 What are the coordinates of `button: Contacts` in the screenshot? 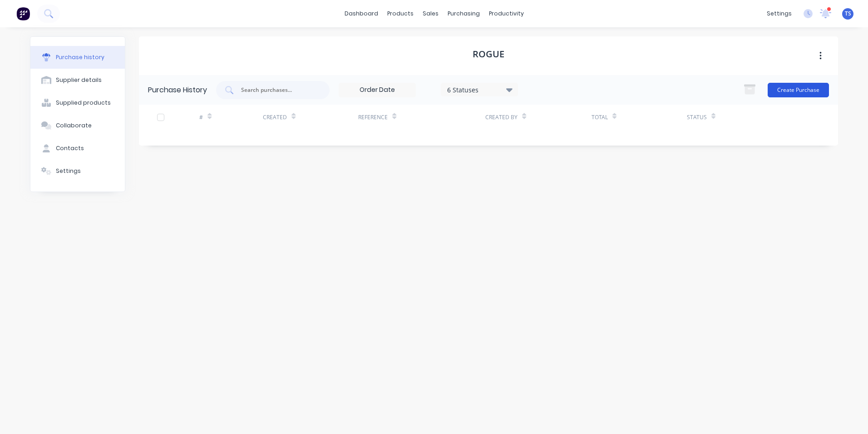 It's located at (77, 148).